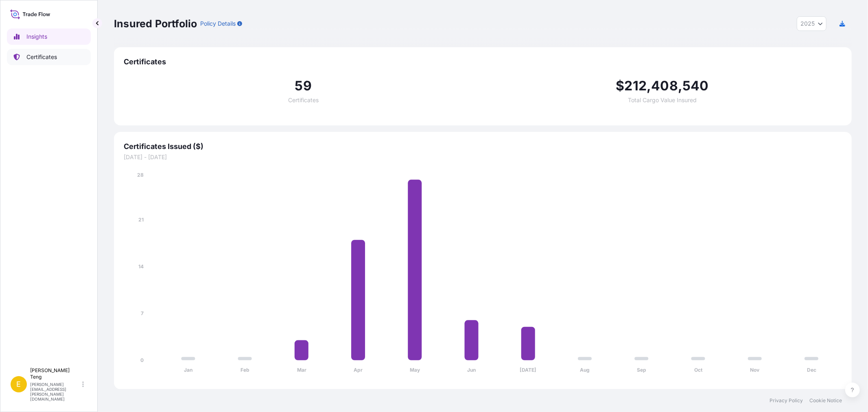  What do you see at coordinates (49, 37) in the screenshot?
I see `a: Insights` at bounding box center [49, 37].